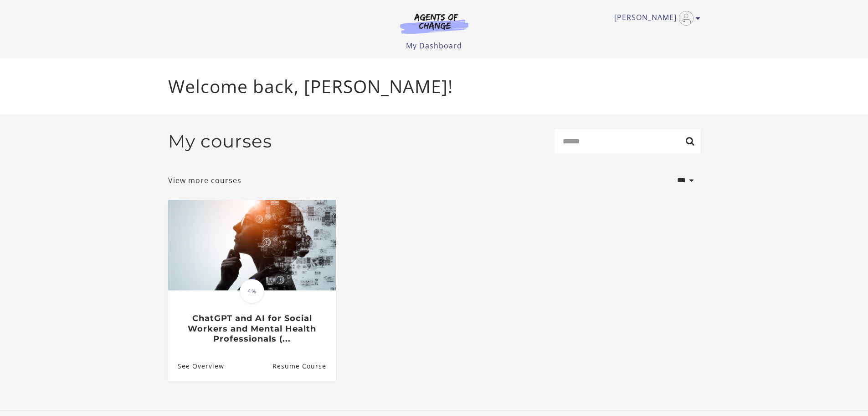 The image size is (868, 416). I want to click on a: My Dashboard, so click(434, 46).